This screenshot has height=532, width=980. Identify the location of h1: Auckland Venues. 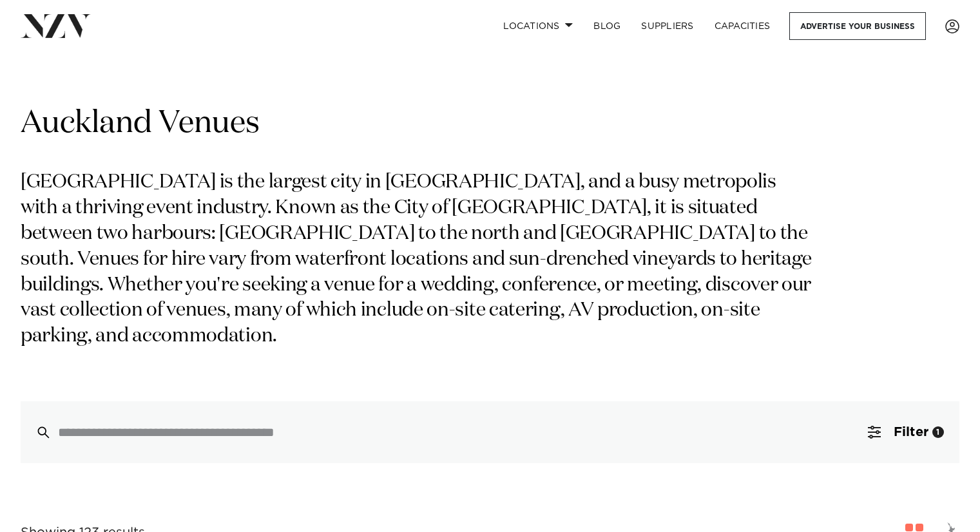
(490, 124).